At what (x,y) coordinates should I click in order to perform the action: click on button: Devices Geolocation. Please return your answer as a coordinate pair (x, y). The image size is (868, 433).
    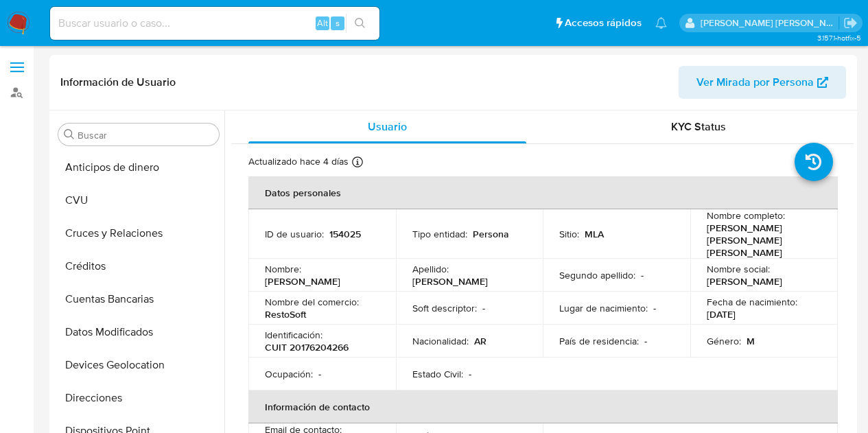
    Looking at the image, I should click on (138, 365).